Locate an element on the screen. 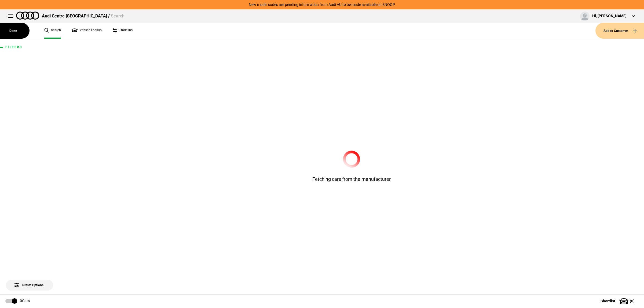 The image size is (644, 308). button: Shortlist(0) is located at coordinates (618, 301).